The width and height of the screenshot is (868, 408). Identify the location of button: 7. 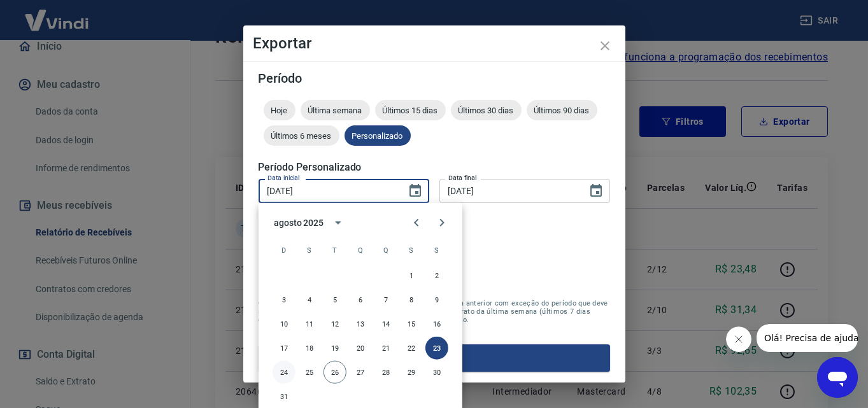
(386, 300).